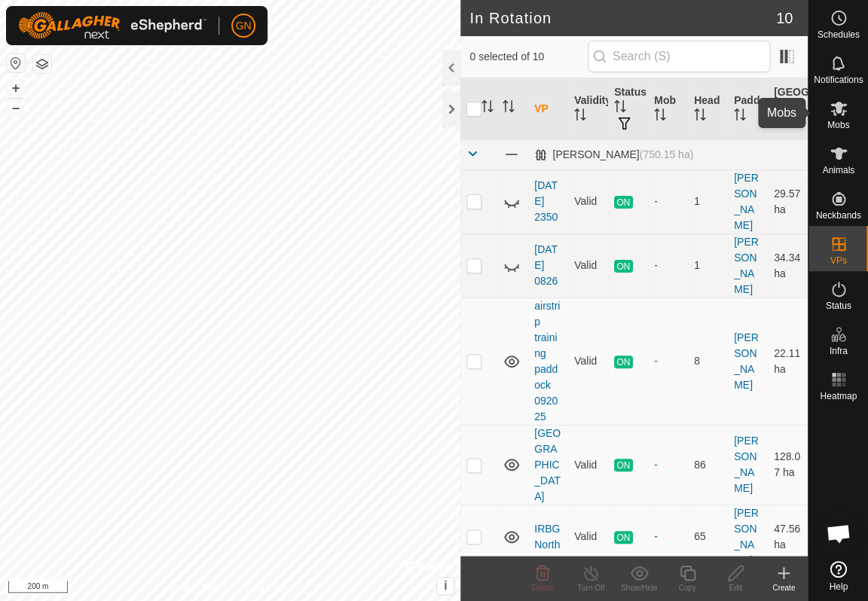 This screenshot has width=868, height=601. Describe the element at coordinates (243, 26) in the screenshot. I see `span: GN` at that location.